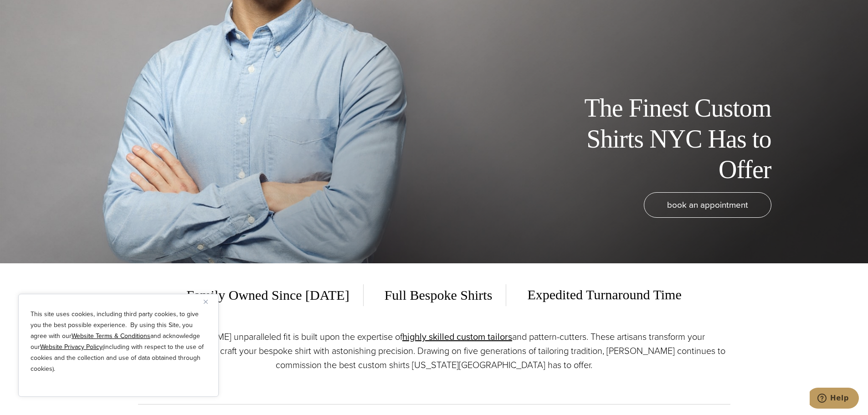 This screenshot has width=868, height=415. What do you see at coordinates (111, 336) in the screenshot?
I see `a: Website Terms & Conditions` at bounding box center [111, 336].